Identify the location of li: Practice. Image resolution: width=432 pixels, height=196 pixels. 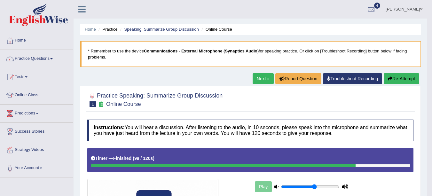
(107, 29).